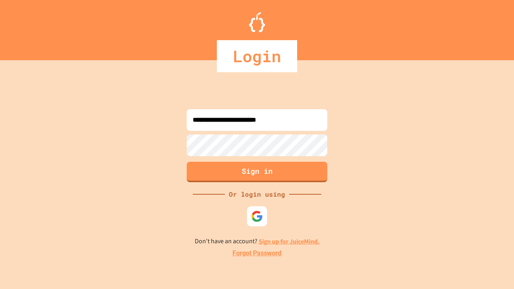  Describe the element at coordinates (257, 254) in the screenshot. I see `a: Forgot Password` at that location.